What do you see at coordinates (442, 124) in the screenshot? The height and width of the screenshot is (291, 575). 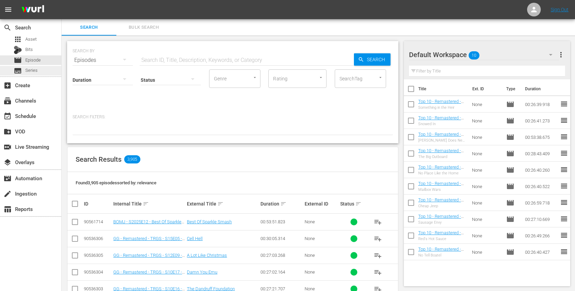 I see `div: Snowed In` at bounding box center [442, 124].